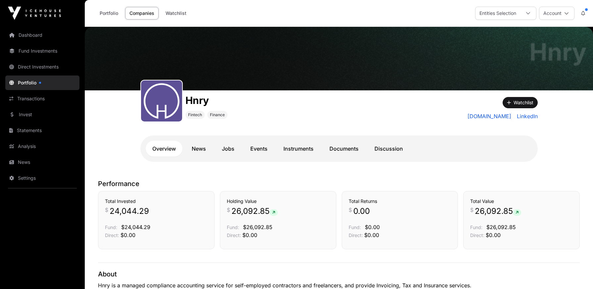 The width and height of the screenshot is (593, 289). I want to click on span: $24,044.29, so click(136, 227).